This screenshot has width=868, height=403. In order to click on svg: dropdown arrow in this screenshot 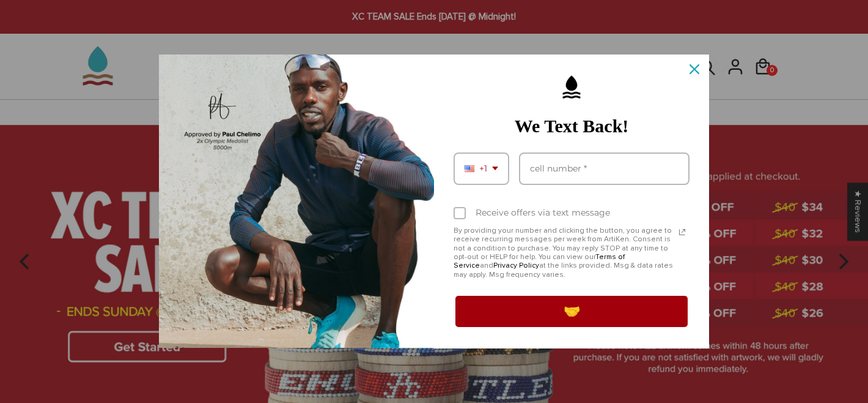, I will do `click(495, 168)`.